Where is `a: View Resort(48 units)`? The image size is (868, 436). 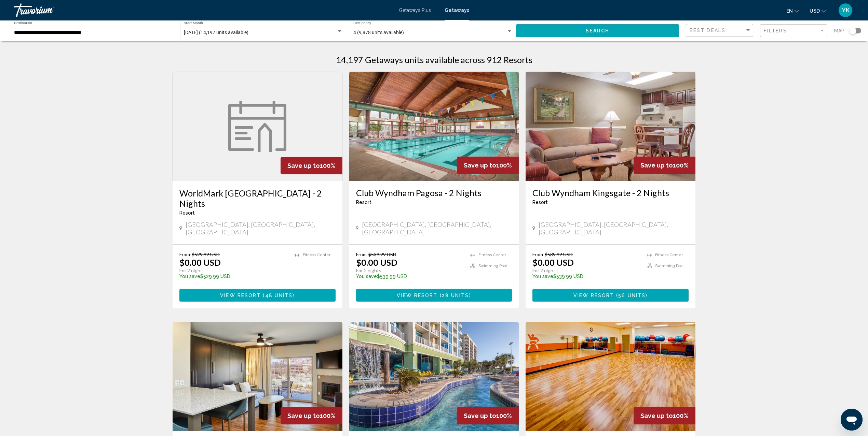
a: View Resort(48 units) is located at coordinates (257, 295).